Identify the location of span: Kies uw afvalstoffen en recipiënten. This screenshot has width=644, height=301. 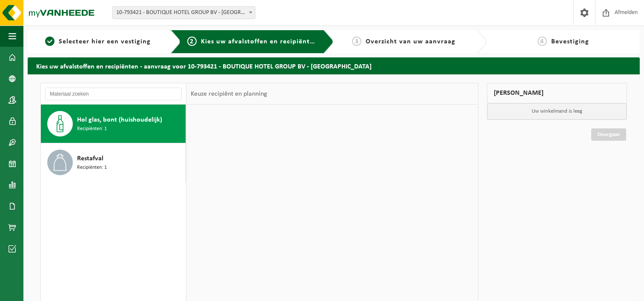
(259, 42).